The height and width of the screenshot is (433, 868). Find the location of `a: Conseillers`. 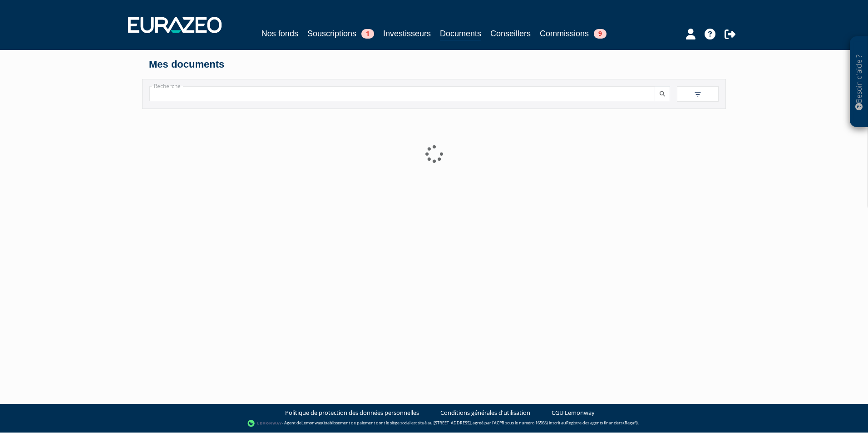

a: Conseillers is located at coordinates (510, 33).